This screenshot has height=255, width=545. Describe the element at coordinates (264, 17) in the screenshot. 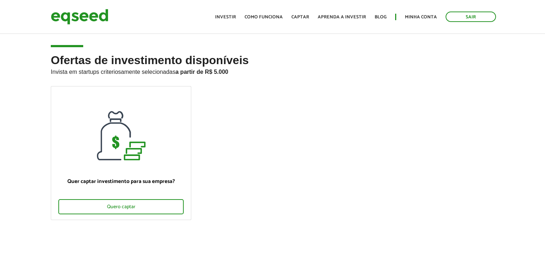

I see `a: Como funciona` at that location.